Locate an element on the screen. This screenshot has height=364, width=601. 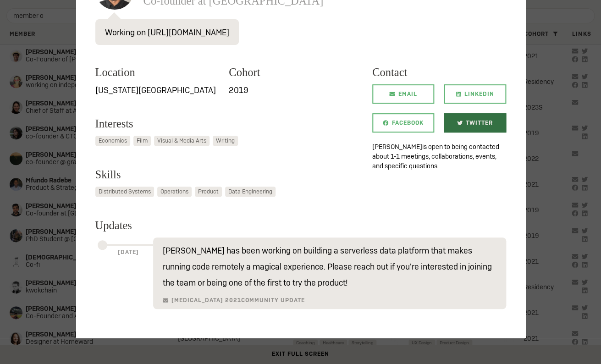
span: LinkedIn is located at coordinates (479, 94).